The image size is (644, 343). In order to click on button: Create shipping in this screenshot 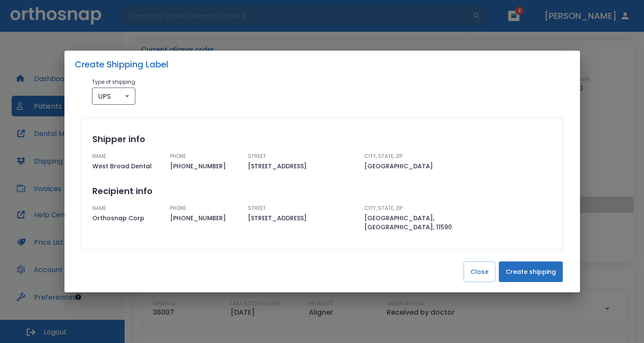, I will do `click(530, 272)`.